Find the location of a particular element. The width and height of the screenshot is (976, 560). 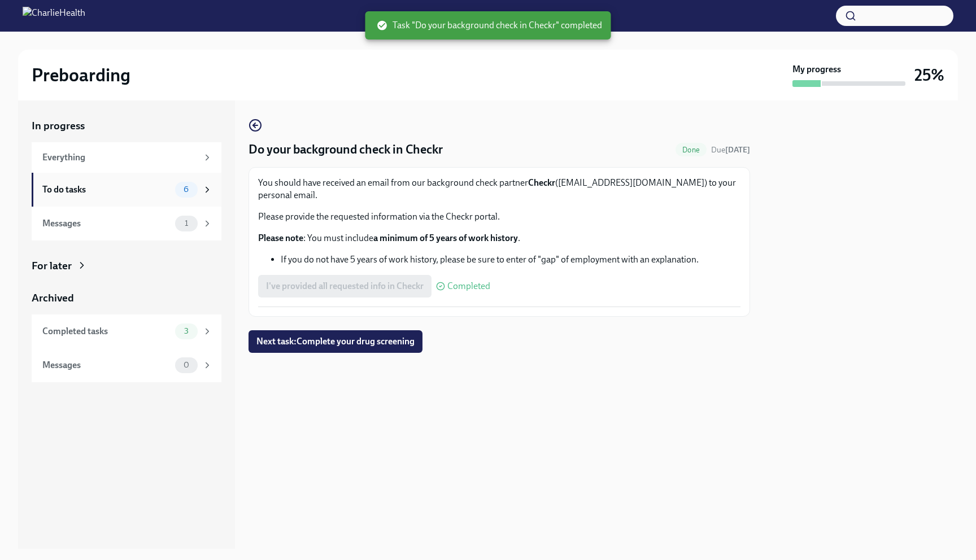

div: Completed tasks is located at coordinates (106, 331).